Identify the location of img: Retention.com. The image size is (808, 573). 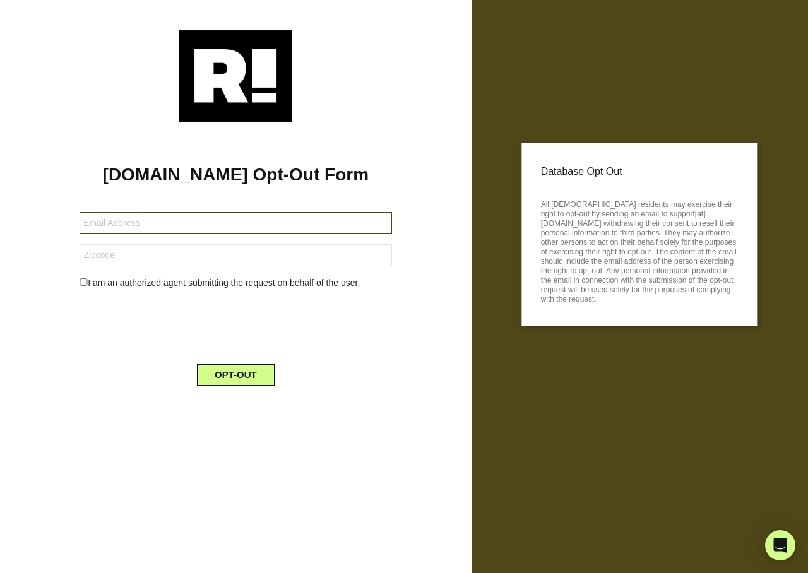
(236, 76).